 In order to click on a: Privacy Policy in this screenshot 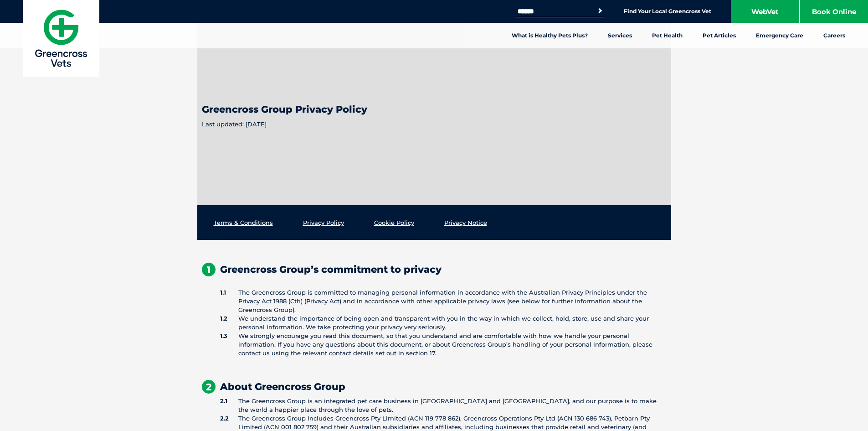, I will do `click(323, 222)`.